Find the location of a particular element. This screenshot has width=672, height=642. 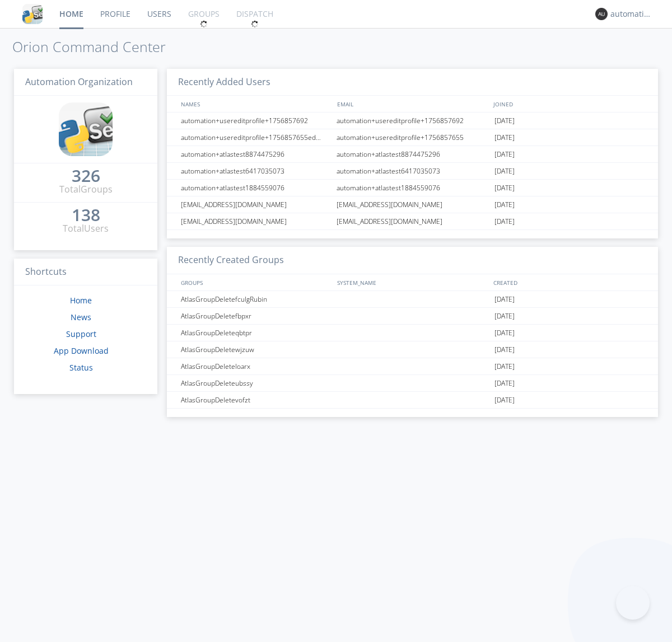

div: AtlasGroupDeleteloarx is located at coordinates (256, 366).